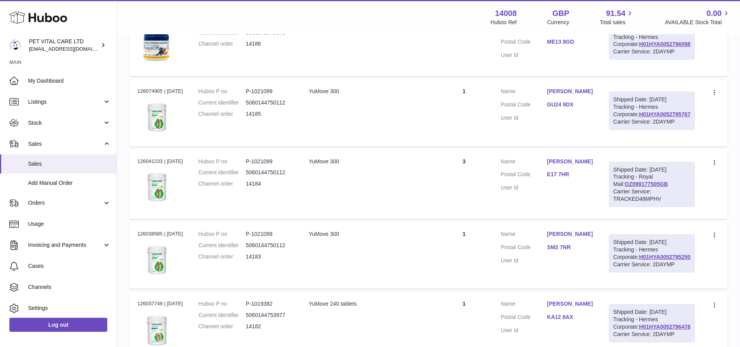 Image resolution: width=740 pixels, height=347 pixels. What do you see at coordinates (664, 257) in the screenshot?
I see `a: H01HYA0052795250` at bounding box center [664, 257].